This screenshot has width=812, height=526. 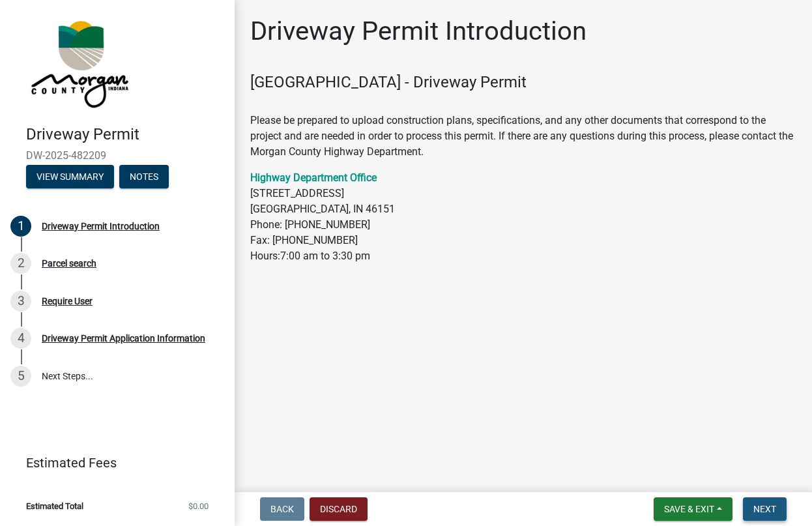 I want to click on button: View Summary, so click(x=70, y=177).